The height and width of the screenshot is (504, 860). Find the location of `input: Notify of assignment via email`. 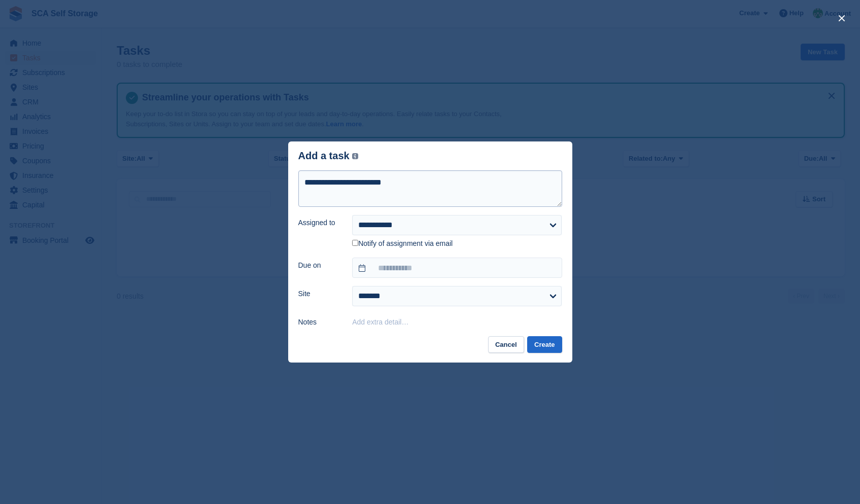

input: Notify of assignment via email is located at coordinates (355, 243).